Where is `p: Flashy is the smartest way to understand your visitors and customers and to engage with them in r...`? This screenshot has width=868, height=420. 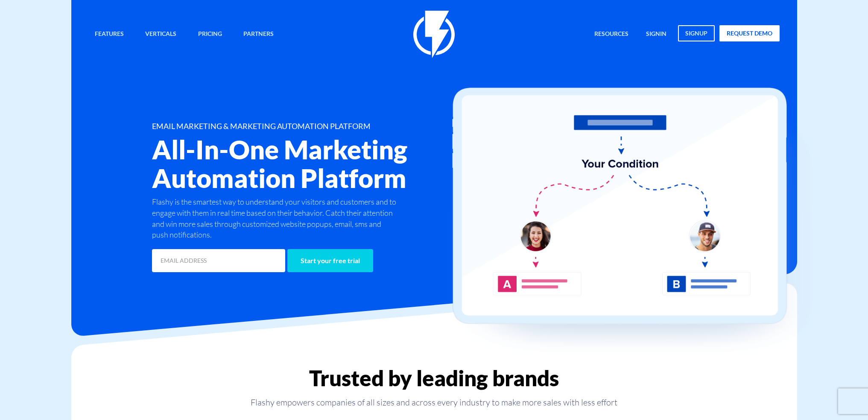
p: Flashy is the smartest way to understand your visitors and customers and to engage with them in r... is located at coordinates (276, 218).